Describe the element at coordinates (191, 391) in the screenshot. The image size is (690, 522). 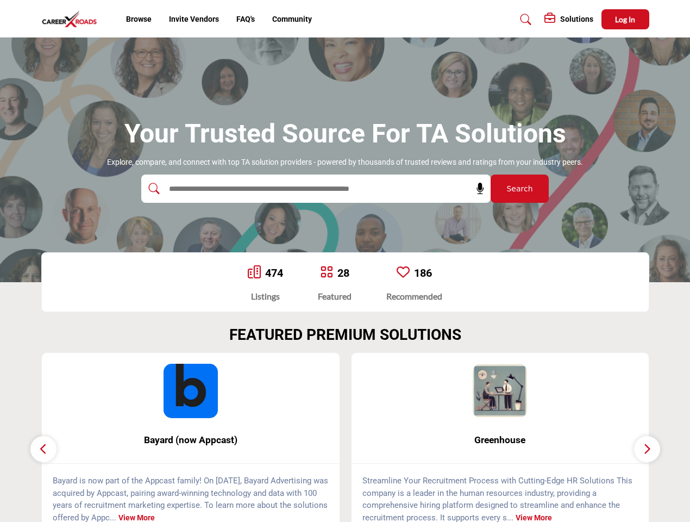
I see `img: Bayard (now Appcast)` at that location.